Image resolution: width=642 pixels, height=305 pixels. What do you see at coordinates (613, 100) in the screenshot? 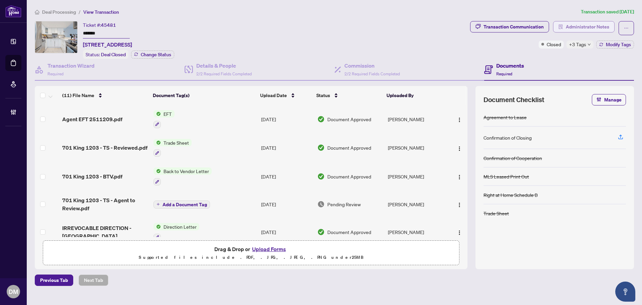
I see `span: Manage` at bounding box center [613, 100].